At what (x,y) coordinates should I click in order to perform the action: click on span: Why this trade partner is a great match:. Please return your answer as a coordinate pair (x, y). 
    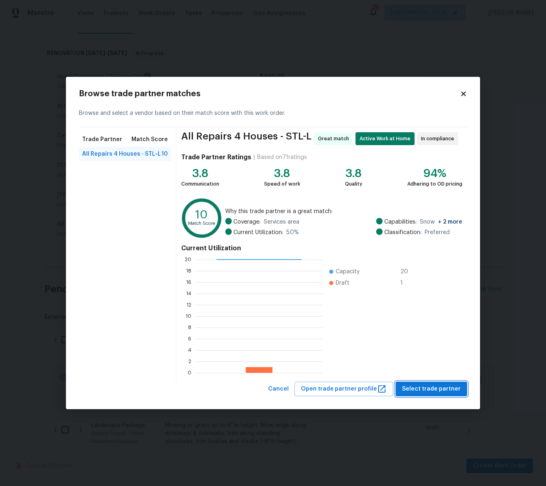
    Looking at the image, I should click on (344, 212).